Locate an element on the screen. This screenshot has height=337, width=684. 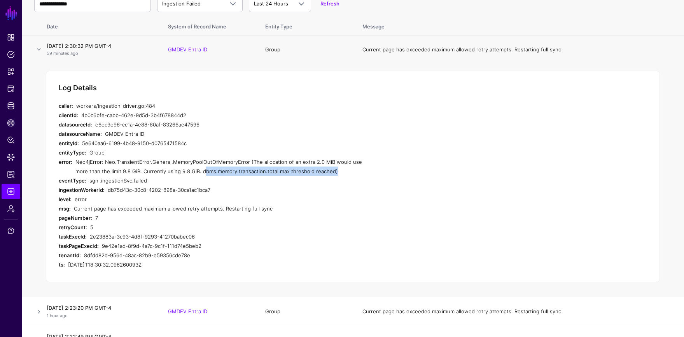
div: 5e640aa6-6199-4b48-9150-d0765471584c is located at coordinates (226, 143).